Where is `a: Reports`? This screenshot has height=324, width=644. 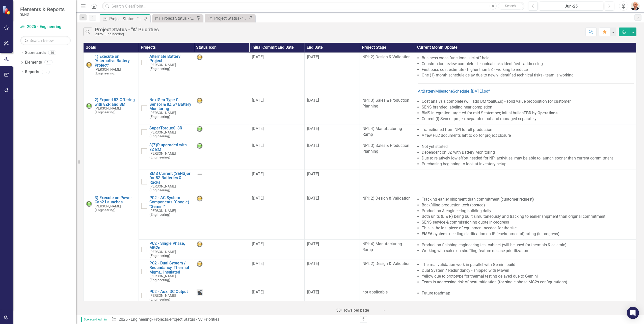
a: Reports is located at coordinates (32, 72).